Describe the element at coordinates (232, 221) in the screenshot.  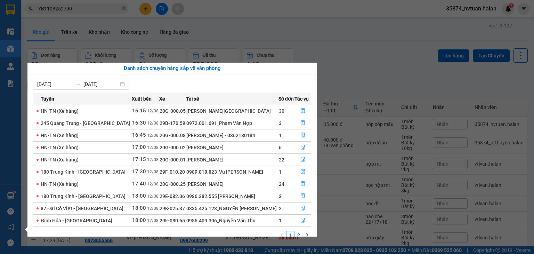
I see `div: 0985.409.306_Nguyễn Văn Thụ` at that location.